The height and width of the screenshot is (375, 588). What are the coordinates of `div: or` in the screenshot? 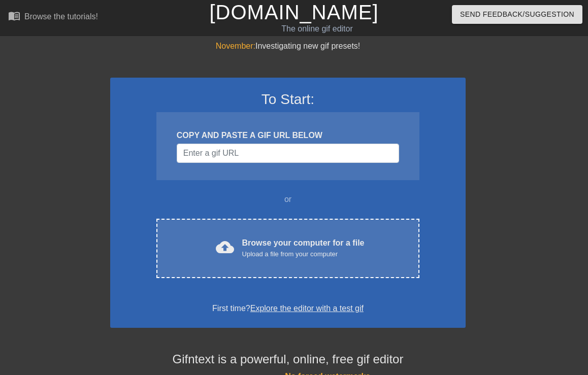 It's located at (288, 199).